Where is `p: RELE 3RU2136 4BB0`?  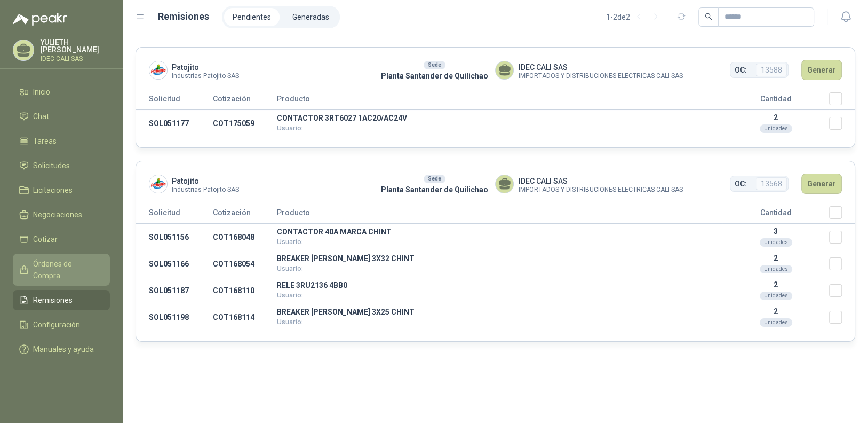 p: RELE 3RU2136 4BB0 is located at coordinates (499, 285).